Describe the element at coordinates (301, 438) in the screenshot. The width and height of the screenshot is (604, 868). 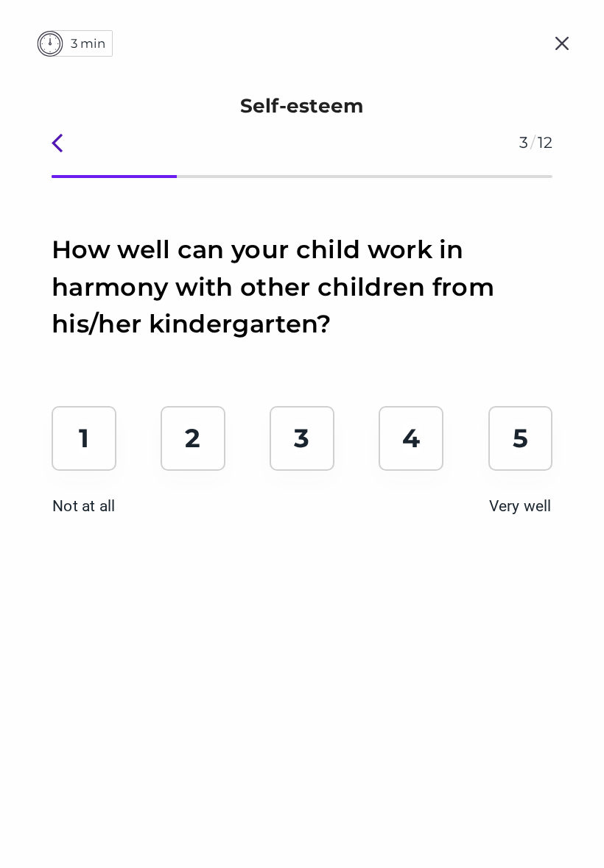
I see `p: 3` at that location.